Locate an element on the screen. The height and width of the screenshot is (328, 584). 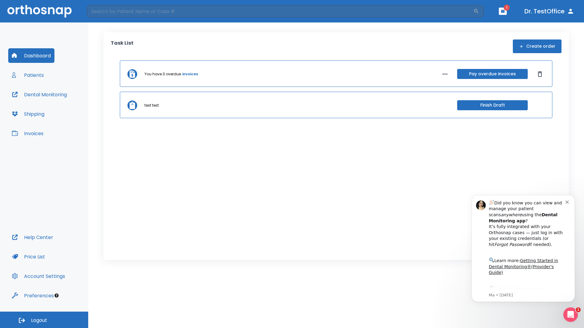
button: Create order is located at coordinates (537, 46).